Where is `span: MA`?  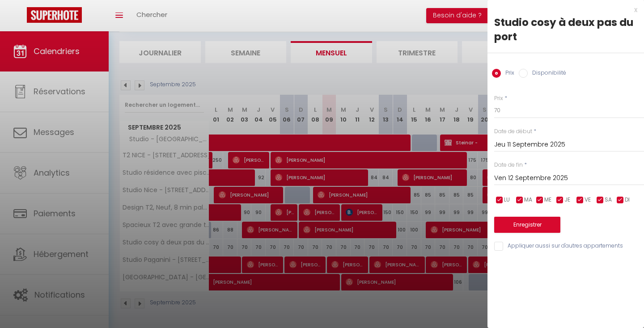 span: MA is located at coordinates (528, 200).